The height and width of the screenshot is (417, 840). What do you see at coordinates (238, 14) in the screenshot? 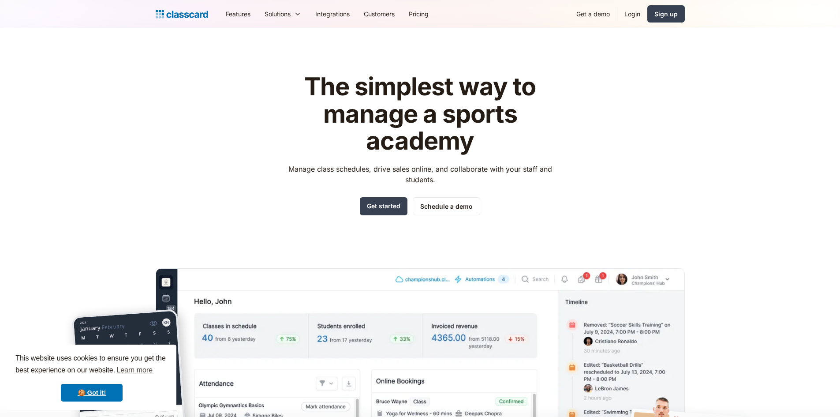
I see `a: Features` at bounding box center [238, 14].